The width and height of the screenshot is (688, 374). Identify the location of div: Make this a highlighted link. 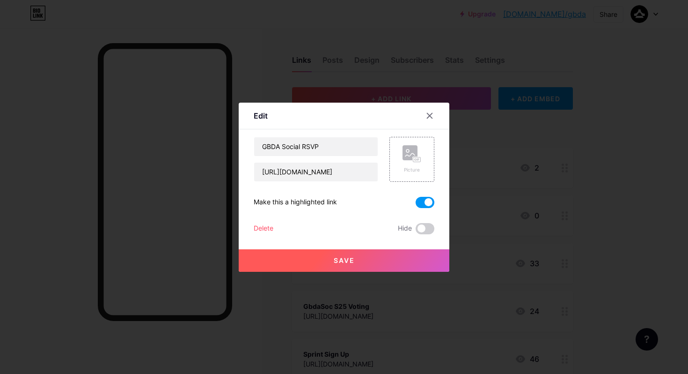
(295, 202).